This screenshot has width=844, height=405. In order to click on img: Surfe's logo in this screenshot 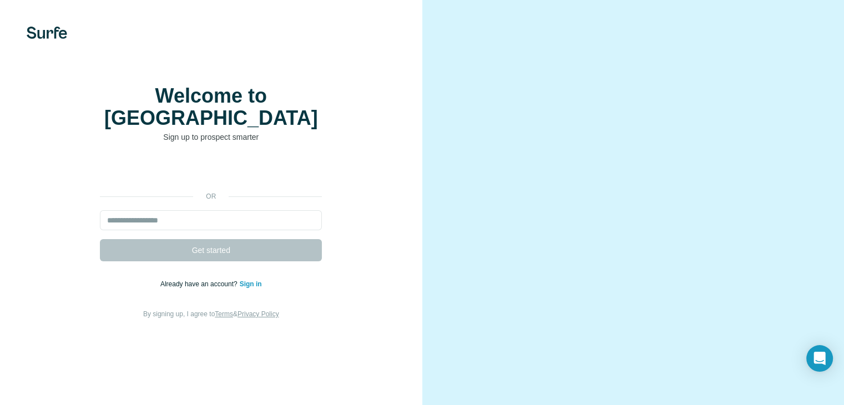, I will do `click(47, 33)`.